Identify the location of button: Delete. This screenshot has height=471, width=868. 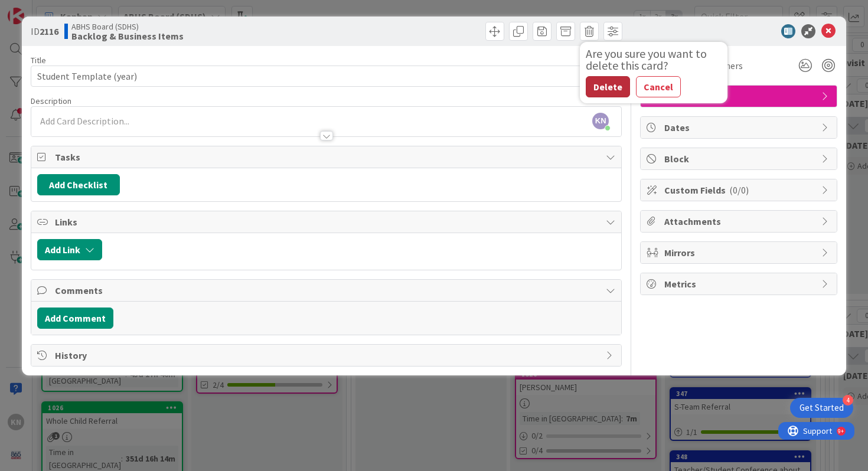
(608, 87).